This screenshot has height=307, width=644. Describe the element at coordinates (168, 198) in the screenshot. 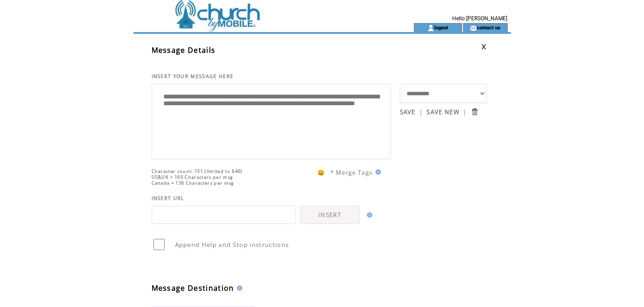

I see `span: INSERT URL` at that location.